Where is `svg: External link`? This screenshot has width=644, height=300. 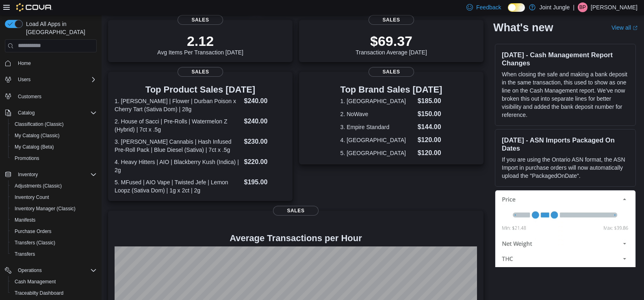
svg: External link is located at coordinates (635, 28).